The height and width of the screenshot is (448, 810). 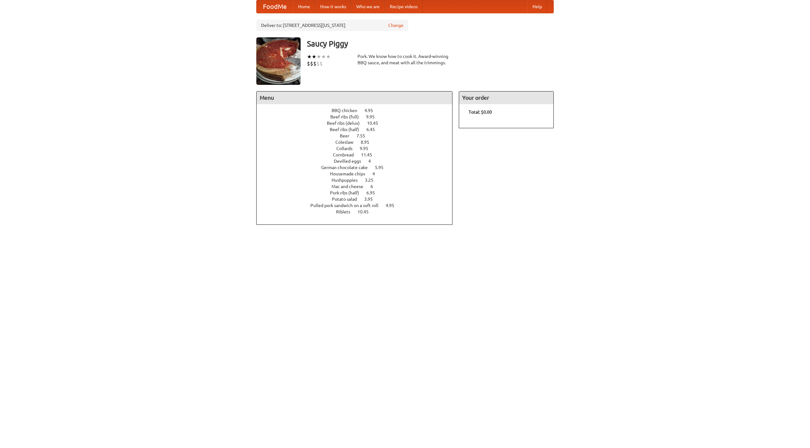 I want to click on h4: Menu, so click(x=354, y=98).